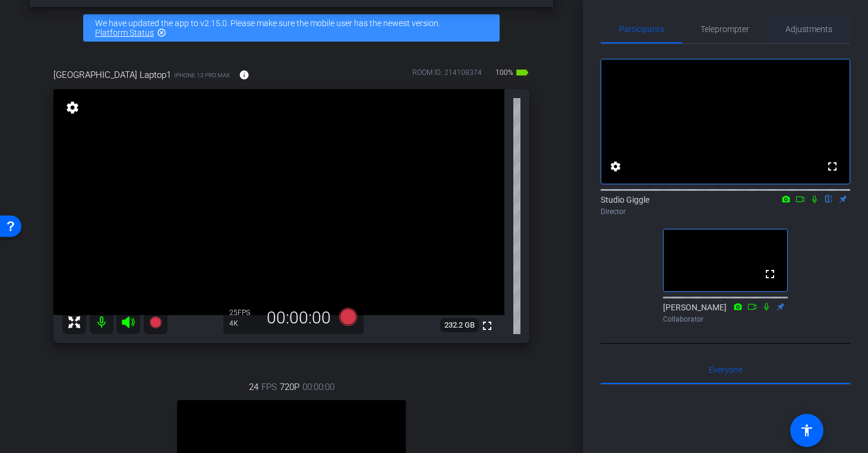 This screenshot has height=453, width=868. What do you see at coordinates (447, 76) in the screenshot?
I see `div: ROOM ID: 214108374` at bounding box center [447, 76].